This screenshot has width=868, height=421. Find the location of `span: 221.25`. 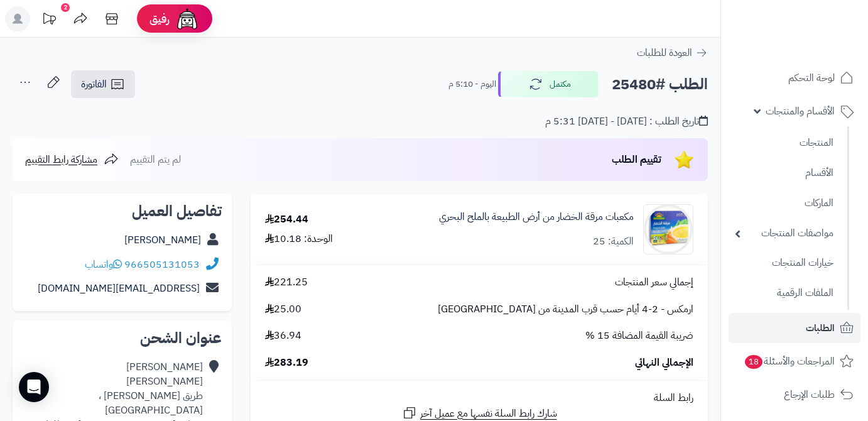

span: 221.25 is located at coordinates (287, 282).